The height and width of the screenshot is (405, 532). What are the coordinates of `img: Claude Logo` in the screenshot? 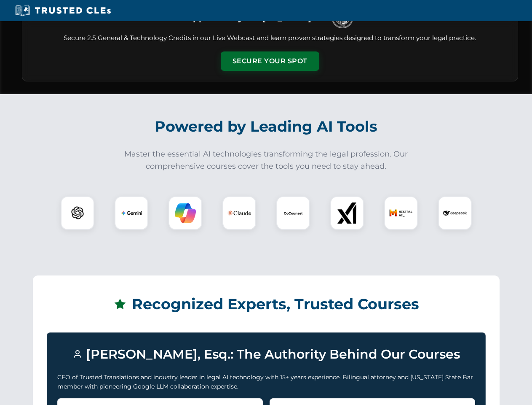 It's located at (239, 213).